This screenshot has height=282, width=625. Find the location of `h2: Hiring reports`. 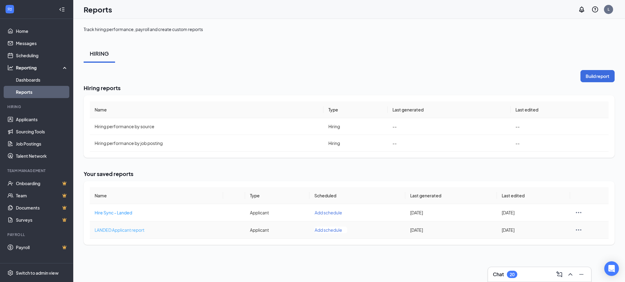

h2: Hiring reports is located at coordinates (349, 88).